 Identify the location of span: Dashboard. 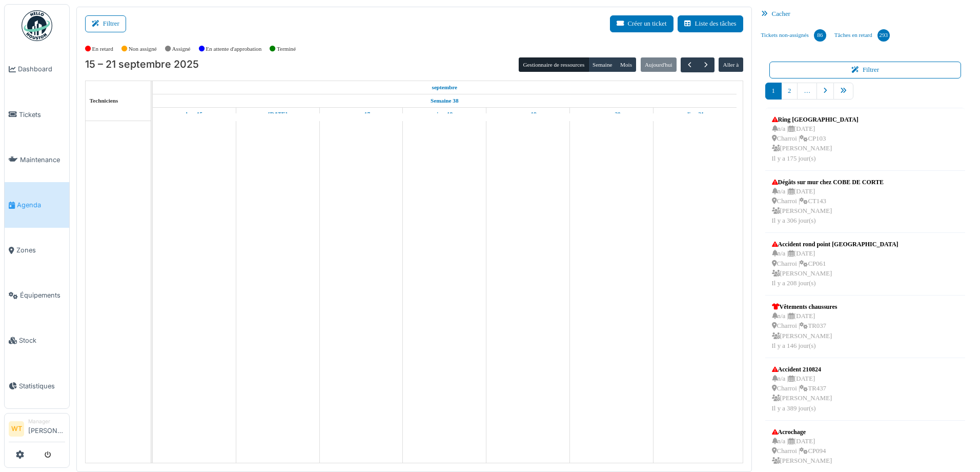
(41, 69).